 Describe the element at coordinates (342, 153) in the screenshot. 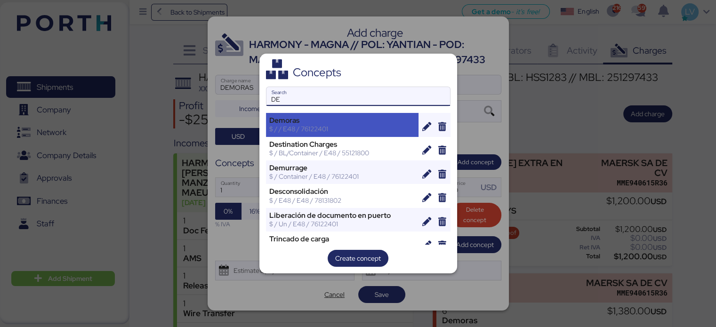

I see `div: $ / BL/Container / E48 / 55121800` at that location.